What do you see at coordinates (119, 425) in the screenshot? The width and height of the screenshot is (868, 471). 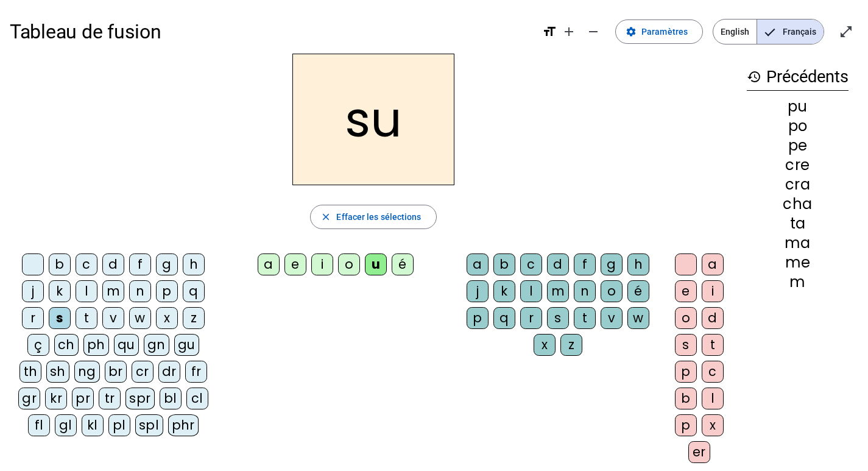 I see `div: pl` at bounding box center [119, 425].